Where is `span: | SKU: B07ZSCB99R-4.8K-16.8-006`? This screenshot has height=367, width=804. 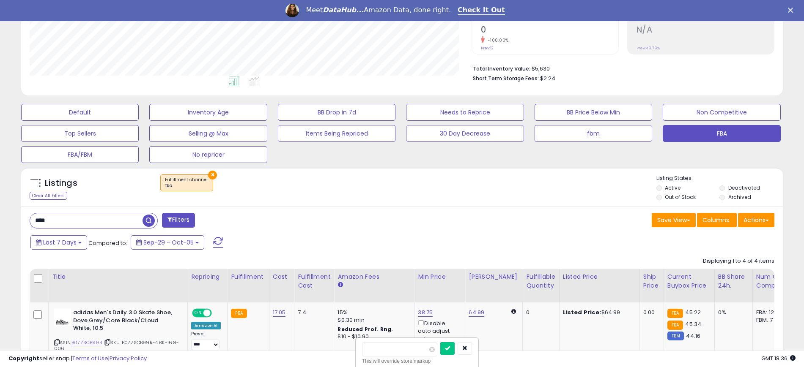
span: | SKU: B07ZSCB99R-4.8K-16.8-006 is located at coordinates (117, 346).